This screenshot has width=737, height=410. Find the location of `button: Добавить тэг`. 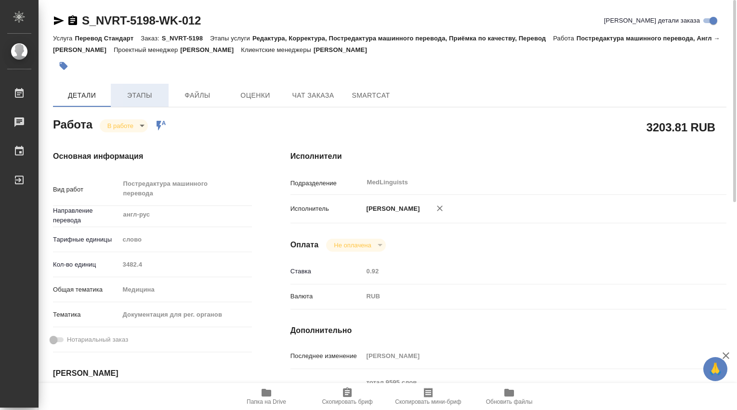

button: Добавить тэг is located at coordinates (64, 66).